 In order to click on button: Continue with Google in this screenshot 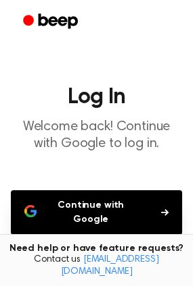, I will do `click(96, 213)`.